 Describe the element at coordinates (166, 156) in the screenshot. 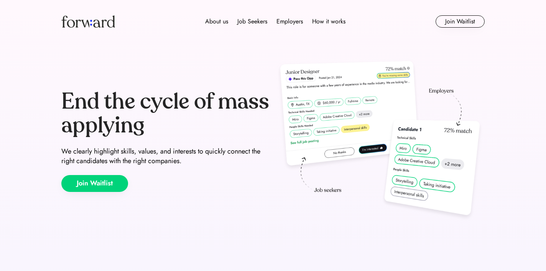

I see `div: We clearly highlight skills, values, and interests to quickly connect the right candidates with t...` at that location.